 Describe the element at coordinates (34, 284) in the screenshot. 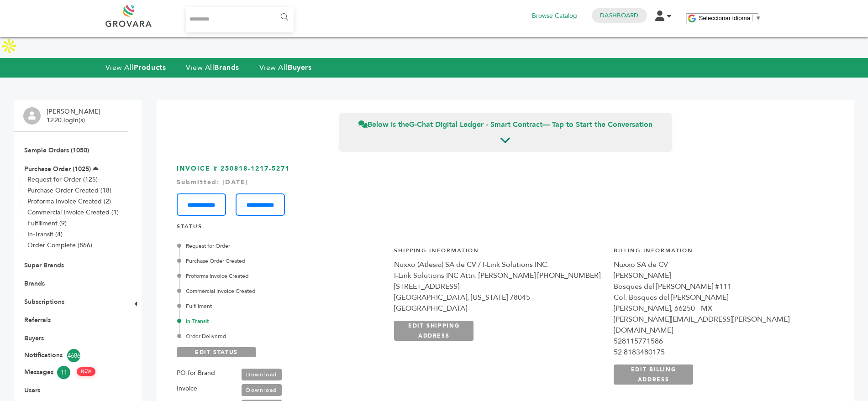

I see `a: Brands` at that location.